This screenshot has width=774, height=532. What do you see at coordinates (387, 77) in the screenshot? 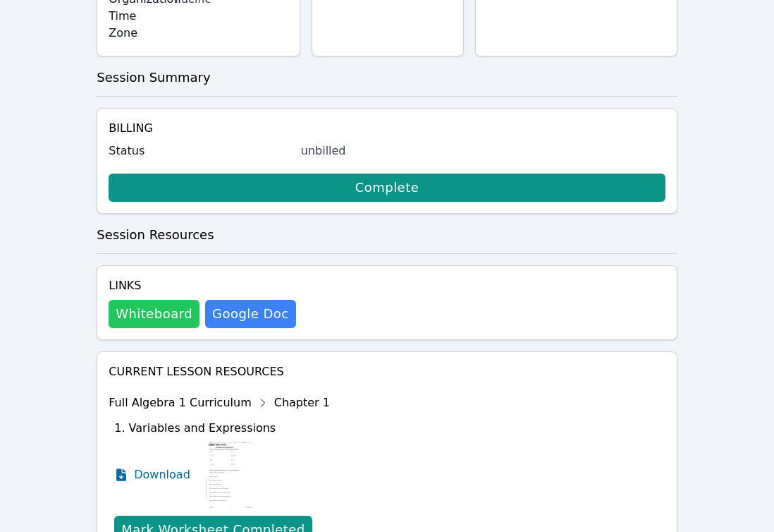
I see `h3: Session Summary` at bounding box center [387, 77].